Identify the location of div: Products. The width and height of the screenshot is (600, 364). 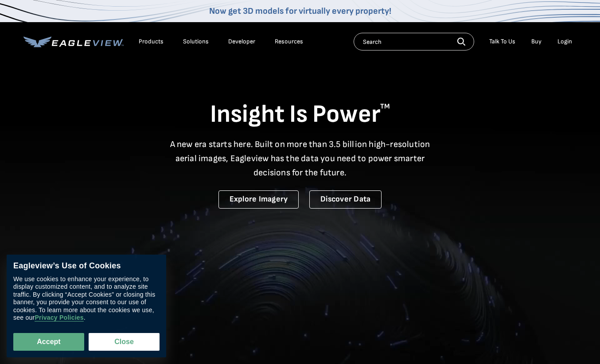
(151, 42).